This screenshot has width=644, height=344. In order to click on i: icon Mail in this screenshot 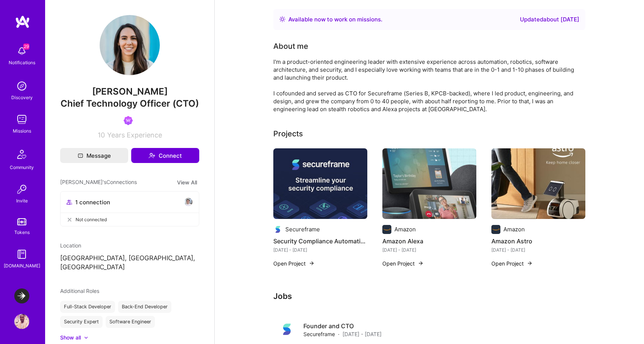, I will do `click(81, 155)`.